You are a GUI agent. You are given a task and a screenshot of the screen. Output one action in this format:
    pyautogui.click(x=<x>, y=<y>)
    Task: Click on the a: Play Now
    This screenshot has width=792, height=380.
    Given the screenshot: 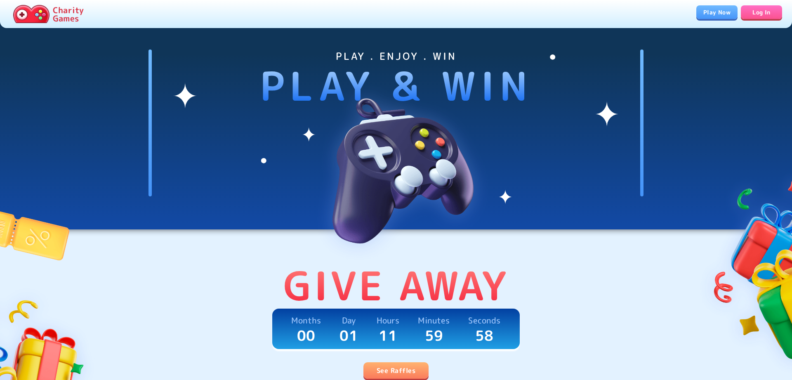 What is the action you would take?
    pyautogui.click(x=717, y=12)
    